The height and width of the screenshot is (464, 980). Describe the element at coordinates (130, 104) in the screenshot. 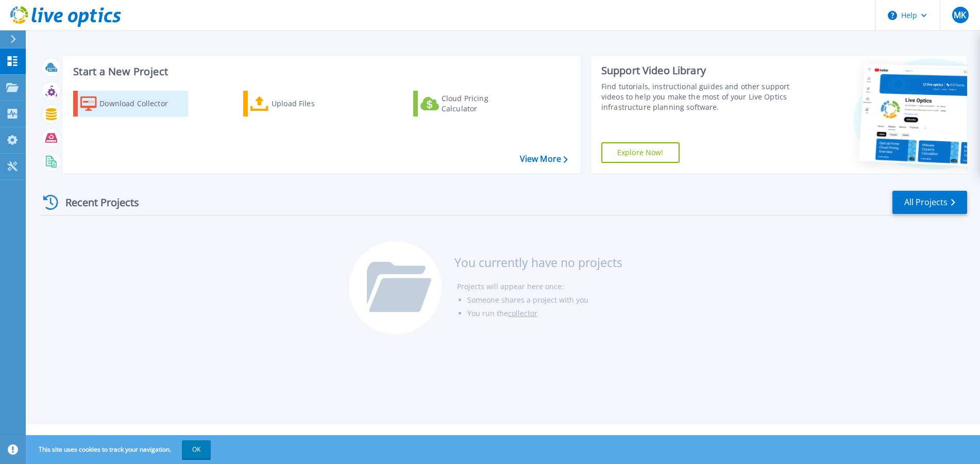

I see `a: Download Collector` at that location.